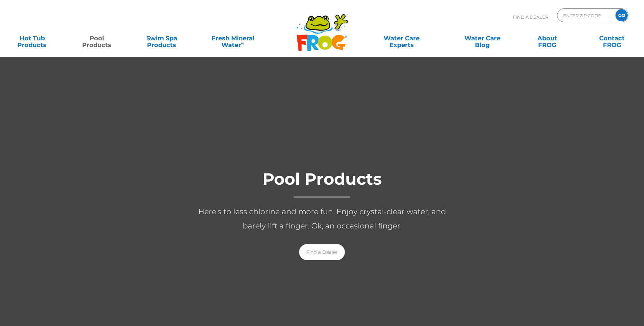 This screenshot has height=326, width=644. Describe the element at coordinates (322, 252) in the screenshot. I see `a: Find a Dealer` at that location.